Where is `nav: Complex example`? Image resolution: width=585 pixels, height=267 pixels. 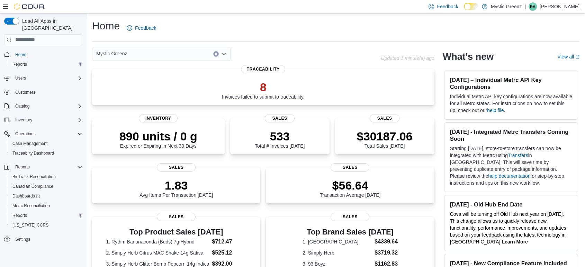
nav: Complex example is located at coordinates (43, 155).